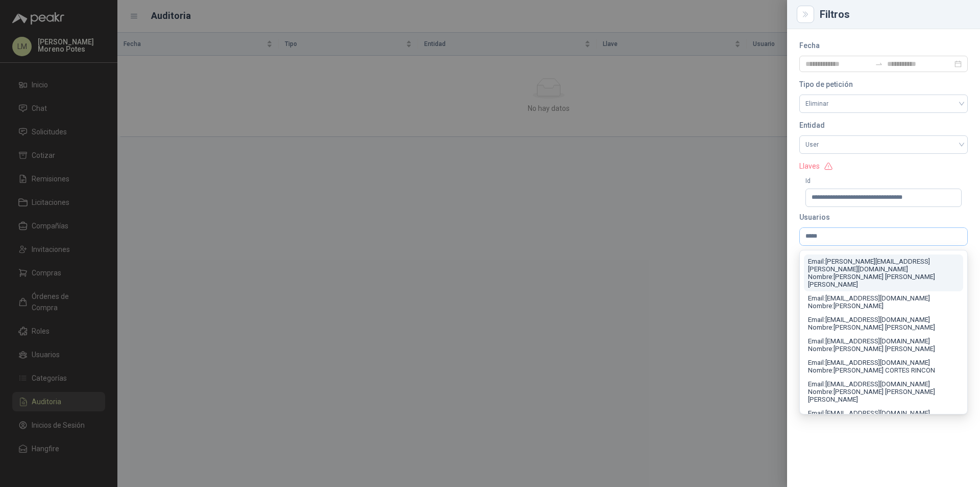  What do you see at coordinates (894, 14) in the screenshot?
I see `div: Filtros` at bounding box center [894, 14].